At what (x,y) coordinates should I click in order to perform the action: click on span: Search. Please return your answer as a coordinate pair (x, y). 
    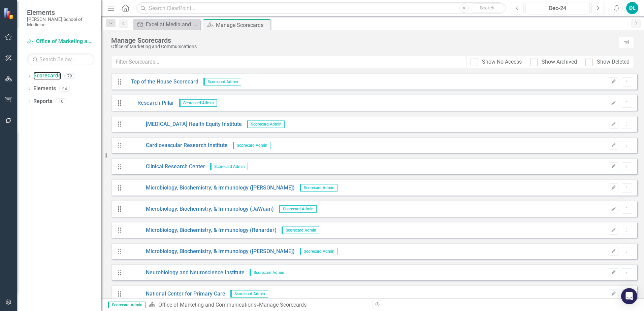
    Looking at the image, I should click on (487, 8).